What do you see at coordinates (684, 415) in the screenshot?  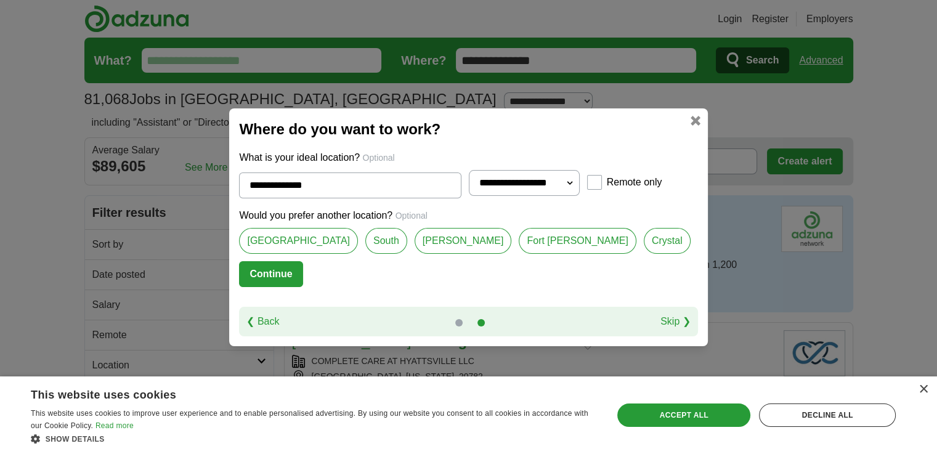 I see `div: Accept all` at bounding box center [684, 415].